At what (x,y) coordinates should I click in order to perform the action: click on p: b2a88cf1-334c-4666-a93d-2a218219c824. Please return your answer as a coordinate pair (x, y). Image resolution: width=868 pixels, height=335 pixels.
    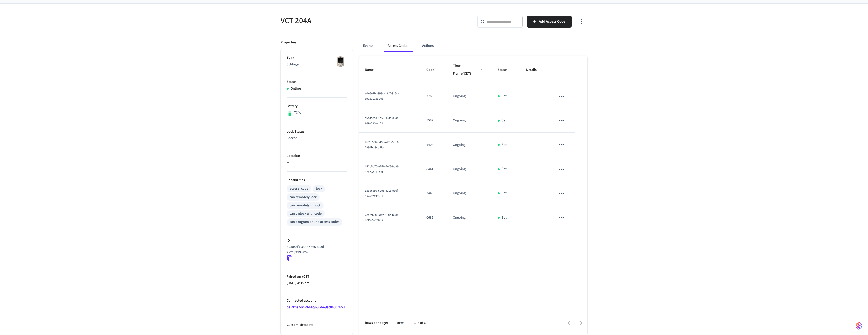
    Looking at the image, I should click on (316, 250).